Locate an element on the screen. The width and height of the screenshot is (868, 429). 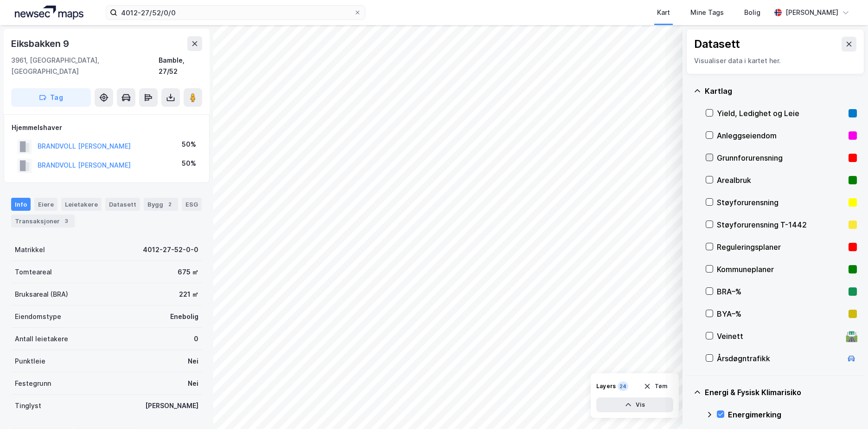
div: Grunnforurensning is located at coordinates (781, 158).